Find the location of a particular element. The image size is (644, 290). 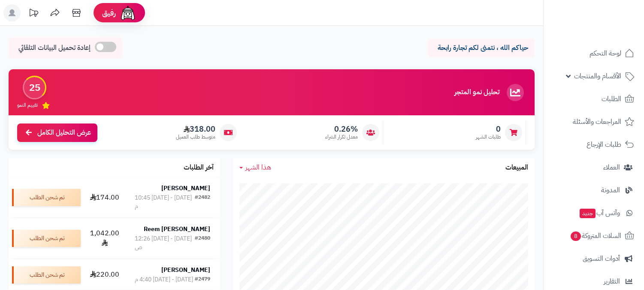

span: المراجعات والأسئلة is located at coordinates (597, 122).